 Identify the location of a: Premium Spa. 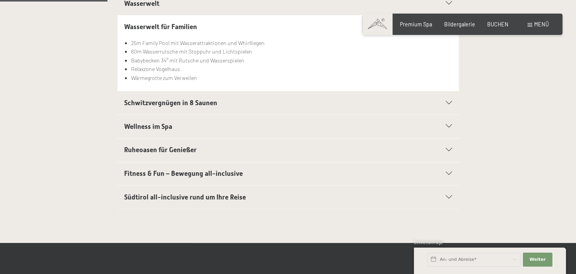
(416, 24).